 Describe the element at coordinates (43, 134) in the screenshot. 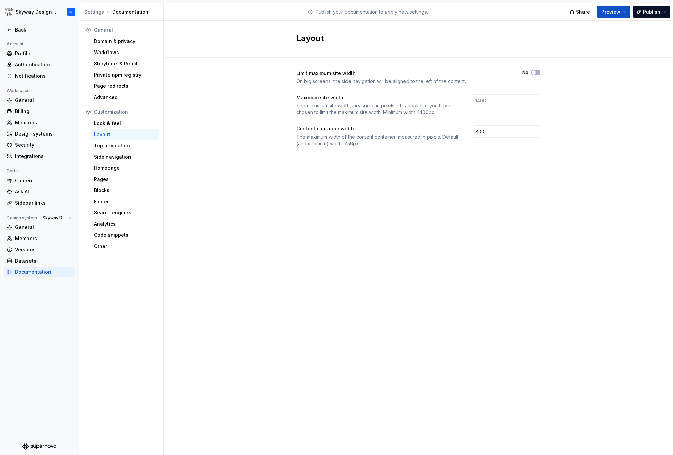

I see `div: Design systems` at that location.